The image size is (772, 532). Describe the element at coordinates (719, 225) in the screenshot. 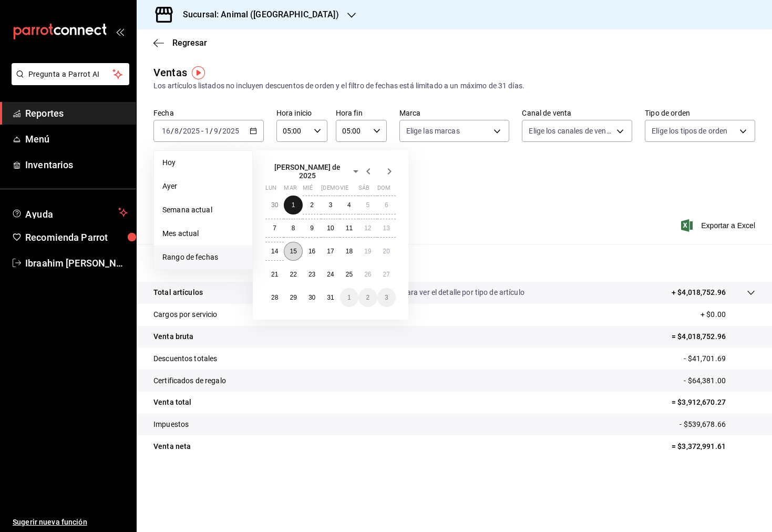

I see `span: Exportar a Excel` at that location.